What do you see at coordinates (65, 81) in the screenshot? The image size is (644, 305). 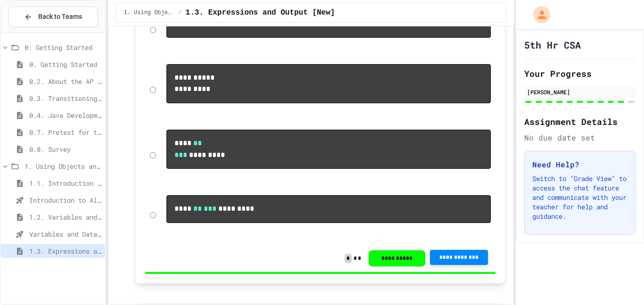 I see `span: 0.2. About the AP CSA Exam` at bounding box center [65, 81].